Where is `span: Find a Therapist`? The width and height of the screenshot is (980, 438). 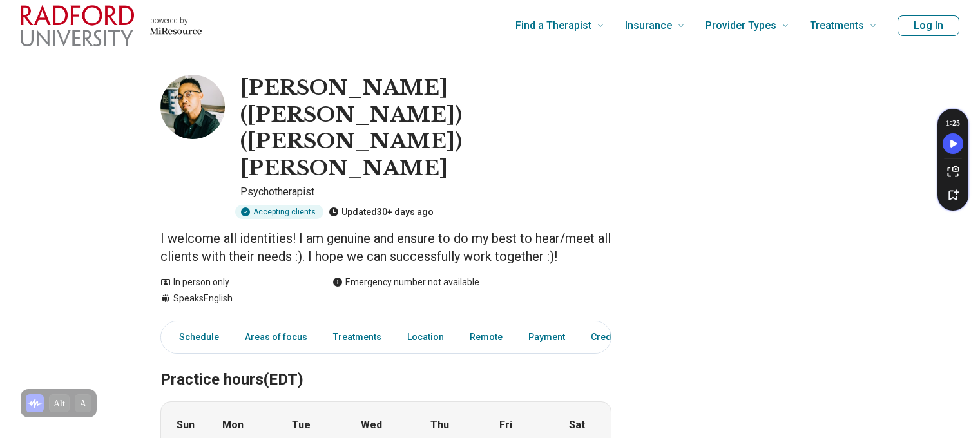 span: Find a Therapist is located at coordinates (554, 26).